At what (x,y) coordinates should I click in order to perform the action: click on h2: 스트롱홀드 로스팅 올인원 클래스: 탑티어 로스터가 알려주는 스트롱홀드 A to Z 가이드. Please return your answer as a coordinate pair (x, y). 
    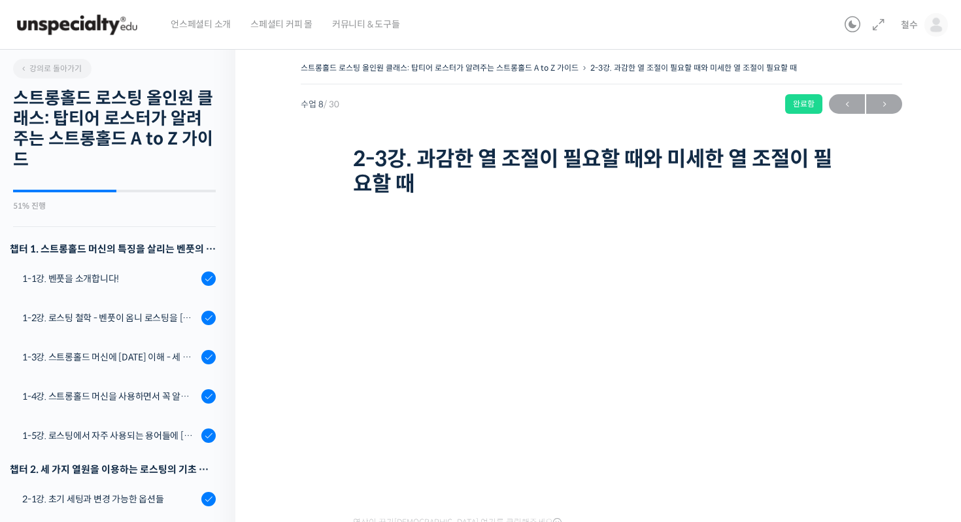
    Looking at the image, I should click on (114, 129).